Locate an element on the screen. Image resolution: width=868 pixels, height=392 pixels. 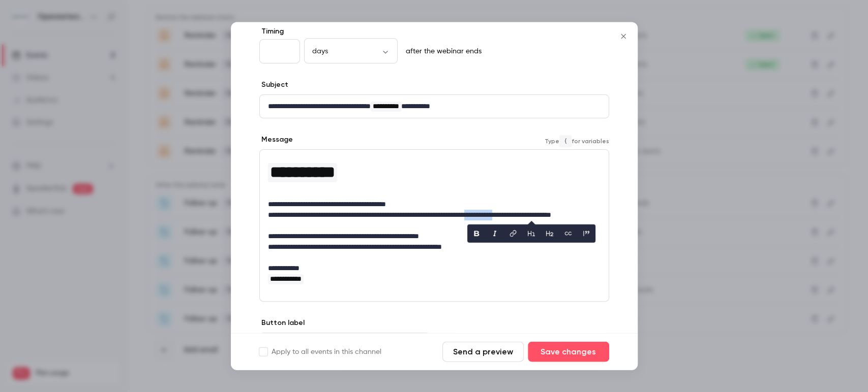
label: Button label is located at coordinates (281, 323).